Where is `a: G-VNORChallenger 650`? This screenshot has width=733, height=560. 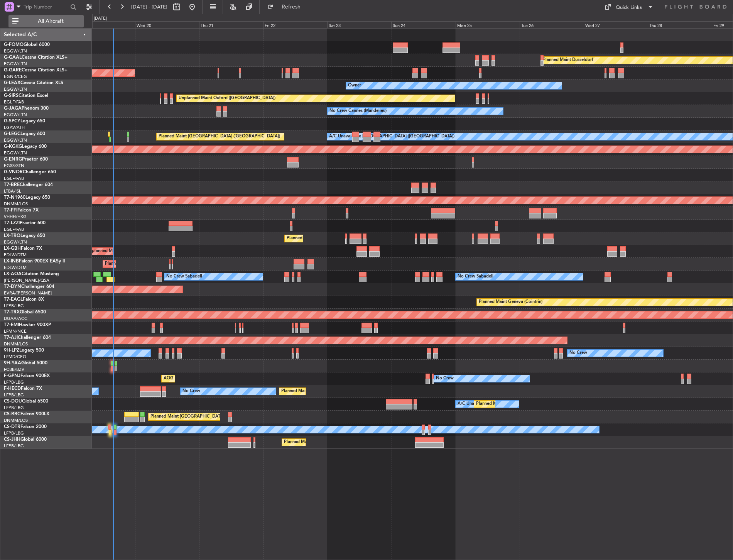 a: G-VNORChallenger 650 is located at coordinates (30, 172).